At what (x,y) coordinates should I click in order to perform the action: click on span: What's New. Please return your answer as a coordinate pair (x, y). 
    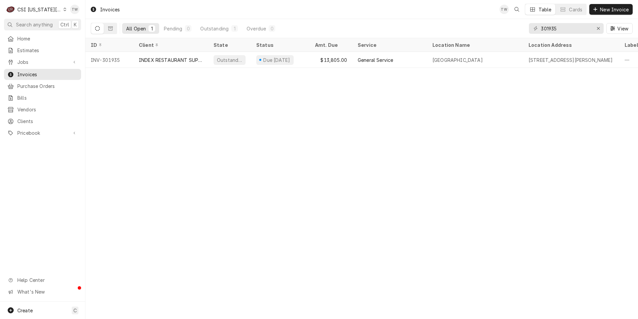
    Looking at the image, I should click on (47, 291).